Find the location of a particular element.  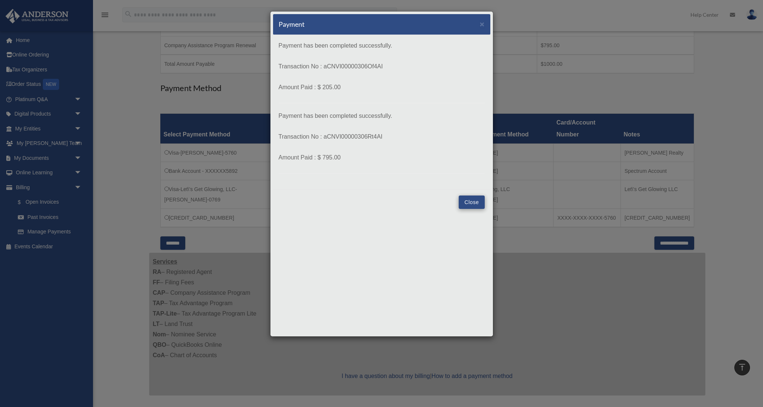

p: Amount Paid : $ 795.00 is located at coordinates (382, 158).